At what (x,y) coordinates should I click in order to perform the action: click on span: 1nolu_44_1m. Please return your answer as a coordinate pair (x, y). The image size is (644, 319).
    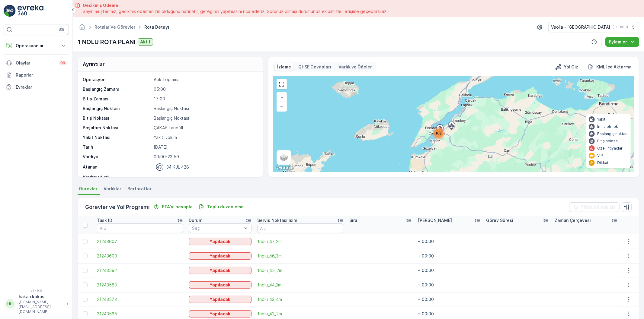
    Looking at the image, I should click on (300, 285).